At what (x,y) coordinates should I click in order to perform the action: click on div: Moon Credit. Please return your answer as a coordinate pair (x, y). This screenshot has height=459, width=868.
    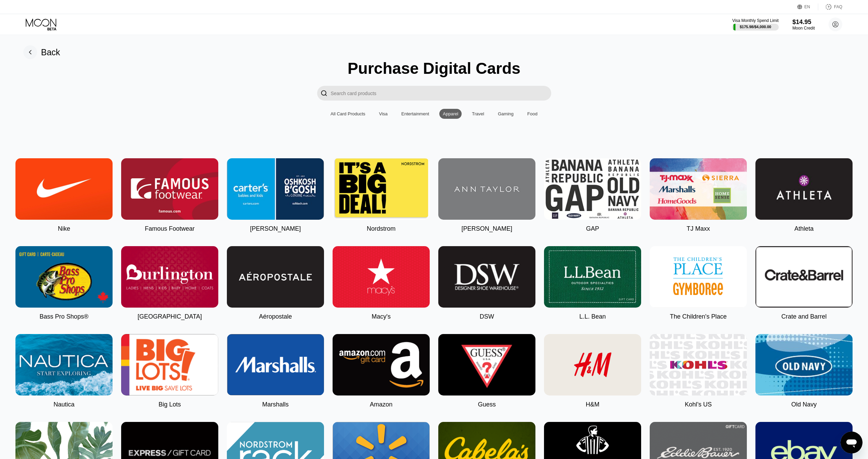
    Looking at the image, I should click on (804, 28).